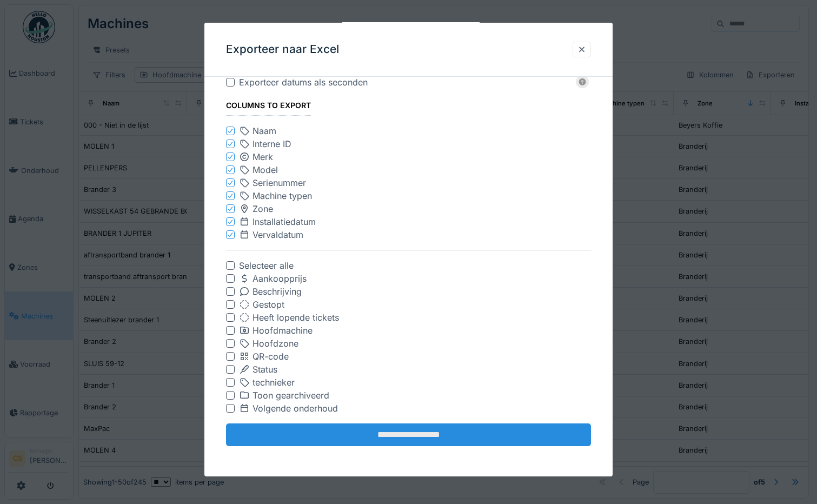  I want to click on div: Toon gearchiveerd, so click(284, 395).